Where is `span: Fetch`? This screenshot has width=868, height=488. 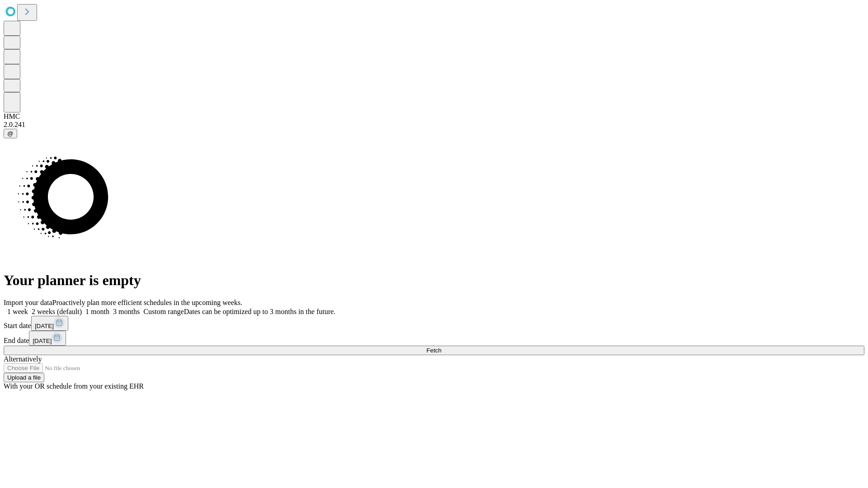 span: Fetch is located at coordinates (433, 350).